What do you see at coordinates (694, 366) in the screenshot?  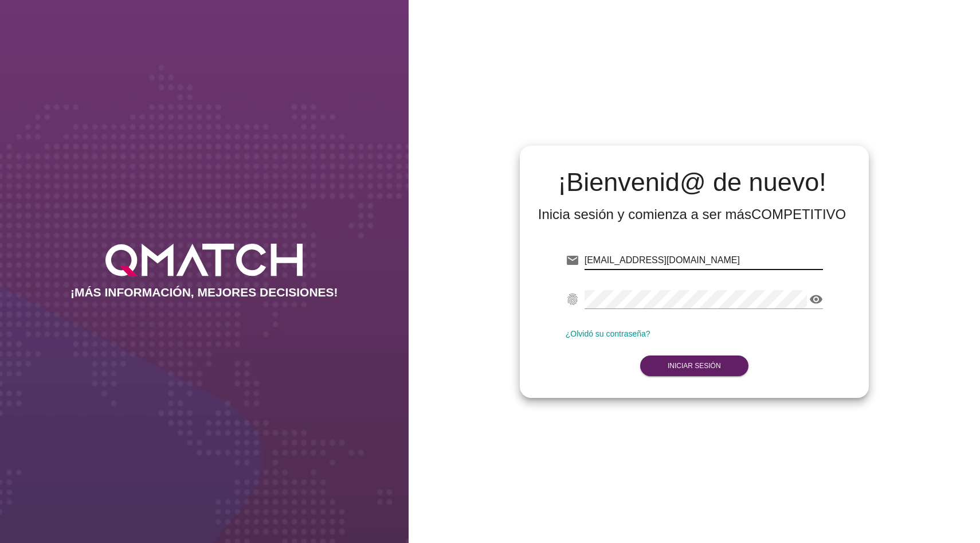 I see `strong: Iniciar Sesión` at bounding box center [694, 366].